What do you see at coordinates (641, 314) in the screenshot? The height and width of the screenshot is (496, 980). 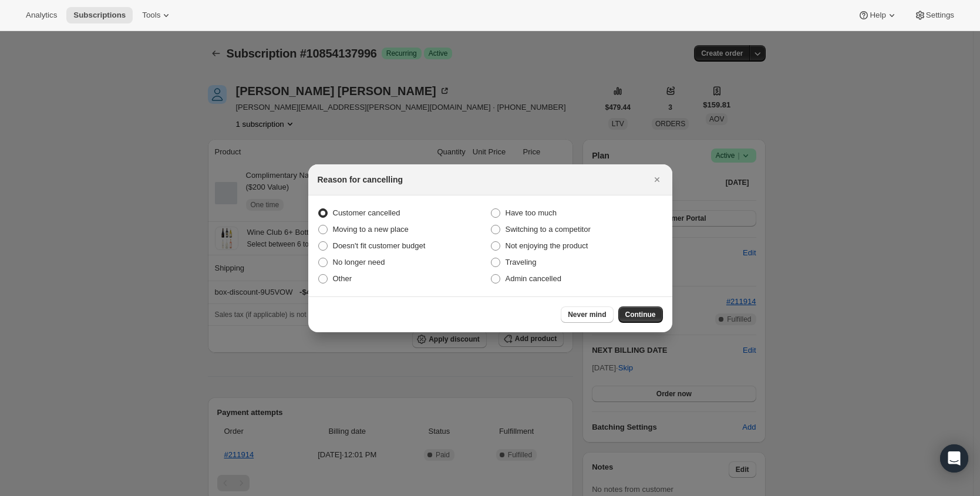 I see `span: Continue` at bounding box center [641, 314].